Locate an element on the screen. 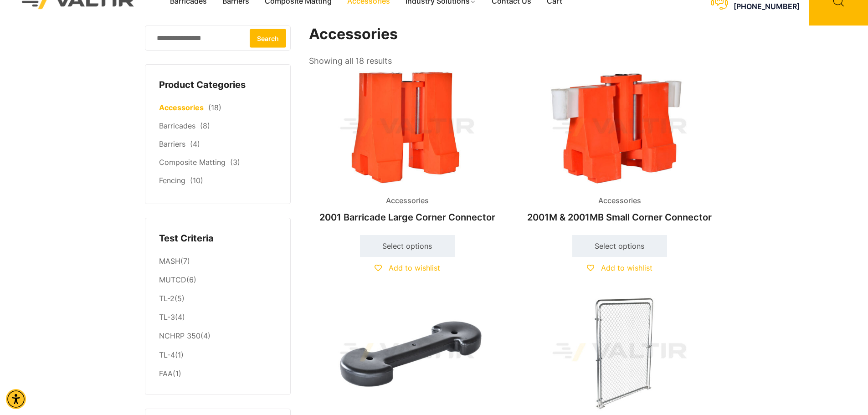 This screenshot has width=868, height=415. span: (18) is located at coordinates (215, 107).